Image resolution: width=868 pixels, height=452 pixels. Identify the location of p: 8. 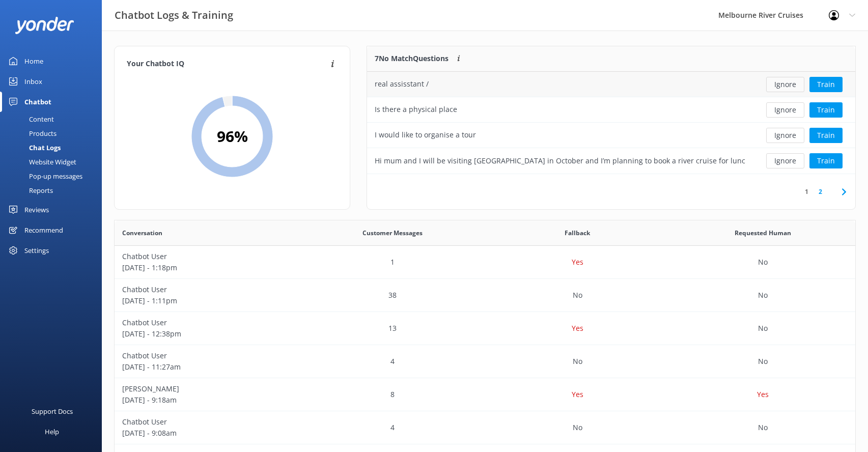
(393, 394).